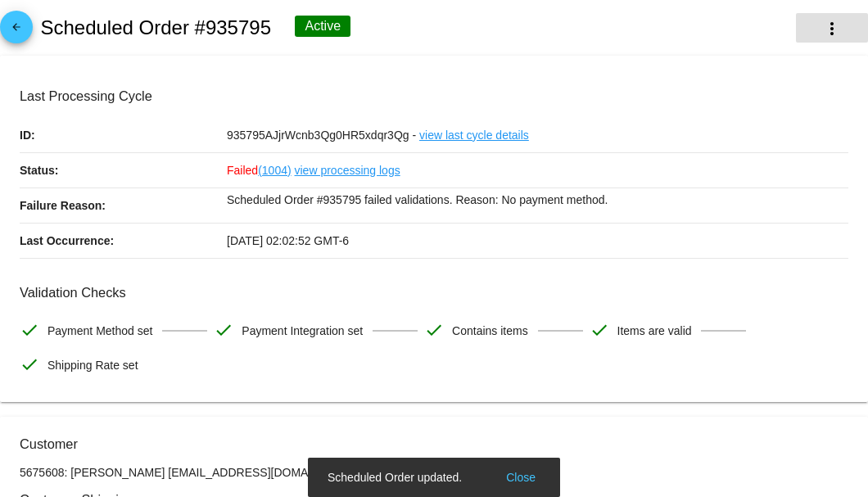 Image resolution: width=868 pixels, height=497 pixels. Describe the element at coordinates (490, 331) in the screenshot. I see `span: Contains items` at that location.